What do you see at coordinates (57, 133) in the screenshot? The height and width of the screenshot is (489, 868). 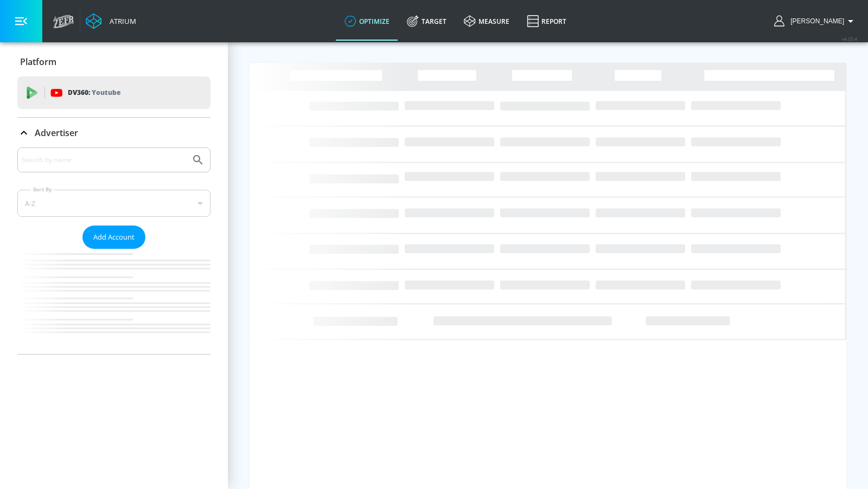 I see `p: Advertiser` at bounding box center [57, 133].